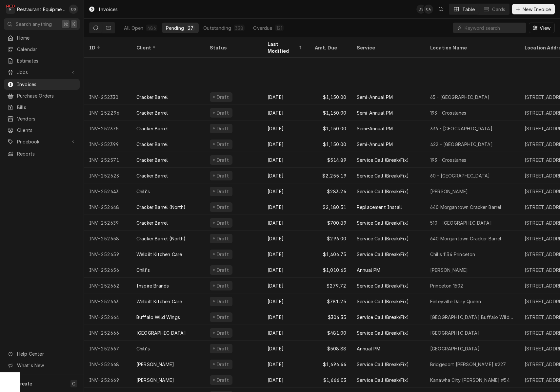 The image size is (560, 392). I want to click on span: Bills, so click(47, 107).